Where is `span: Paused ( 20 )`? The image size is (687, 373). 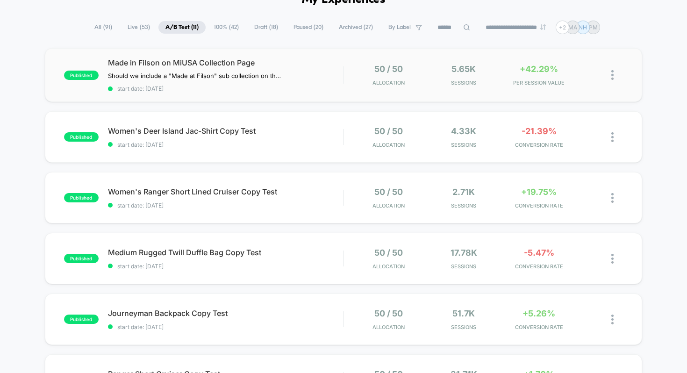
span: Paused ( 20 ) is located at coordinates (308, 27).